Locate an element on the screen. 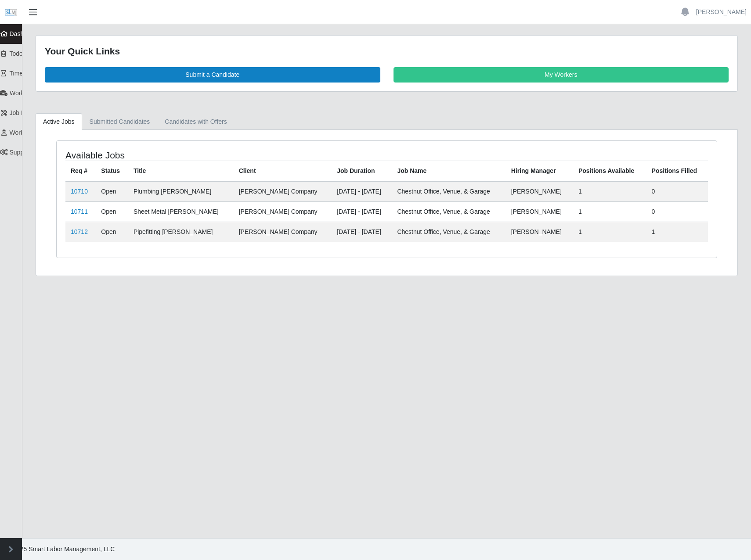 The image size is (751, 560). a: Active Jobs is located at coordinates (59, 122).